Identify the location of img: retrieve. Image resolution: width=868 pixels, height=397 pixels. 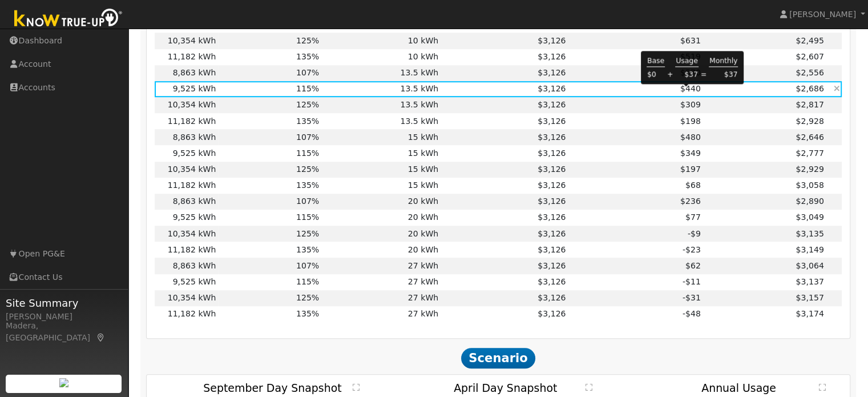
(64, 382).